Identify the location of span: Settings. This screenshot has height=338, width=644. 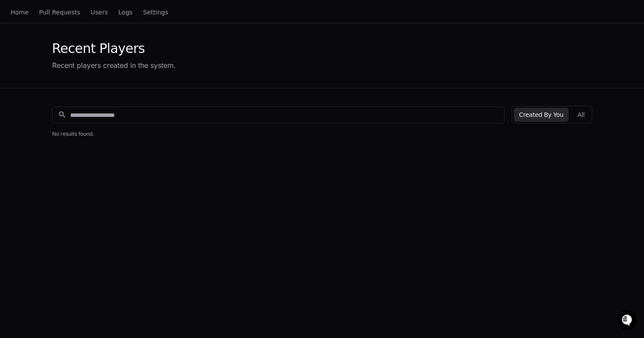
(155, 12).